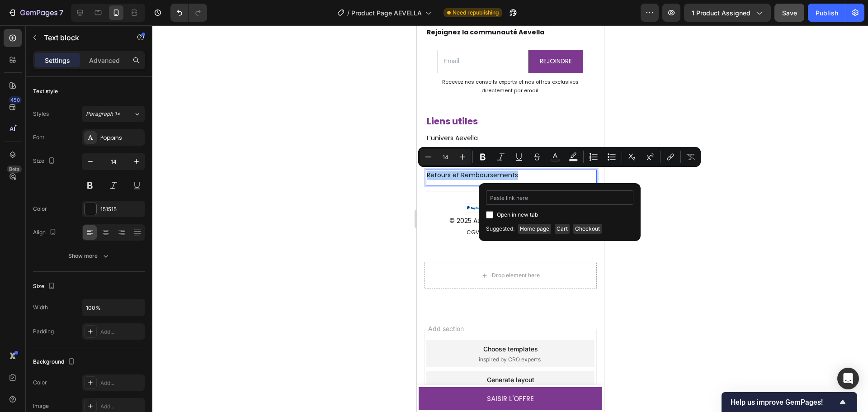  Describe the element at coordinates (45, 92) in the screenshot. I see `div: Text style` at that location.